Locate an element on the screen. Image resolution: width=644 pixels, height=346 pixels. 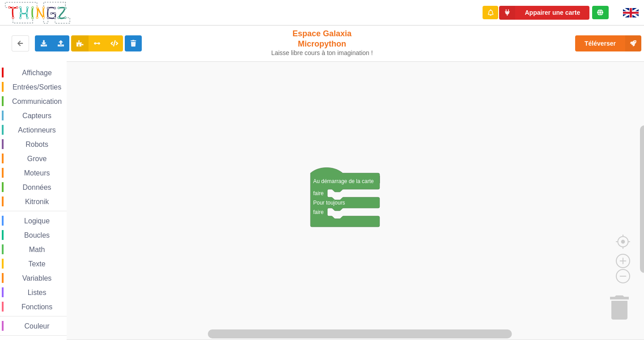
div: Tu es connecté au serveur de création de Thingz is located at coordinates (600, 13).